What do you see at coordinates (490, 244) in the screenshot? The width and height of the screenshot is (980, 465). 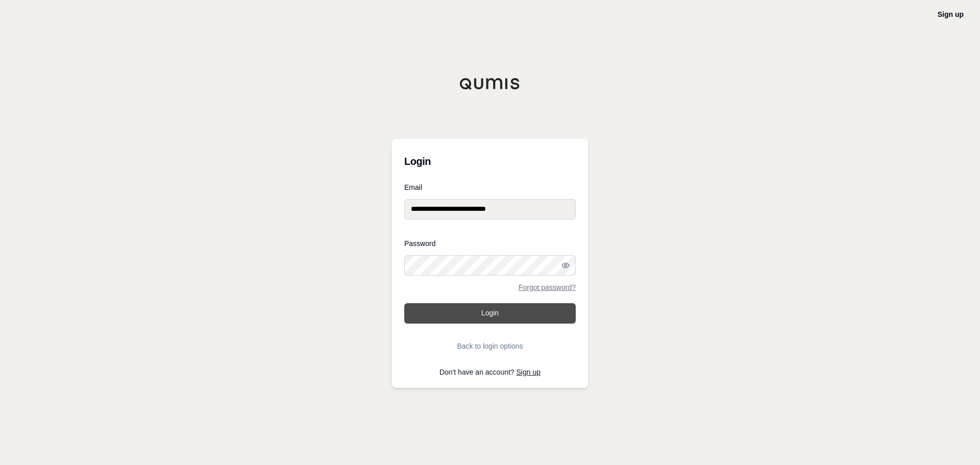 I see `label: Password` at bounding box center [490, 244].